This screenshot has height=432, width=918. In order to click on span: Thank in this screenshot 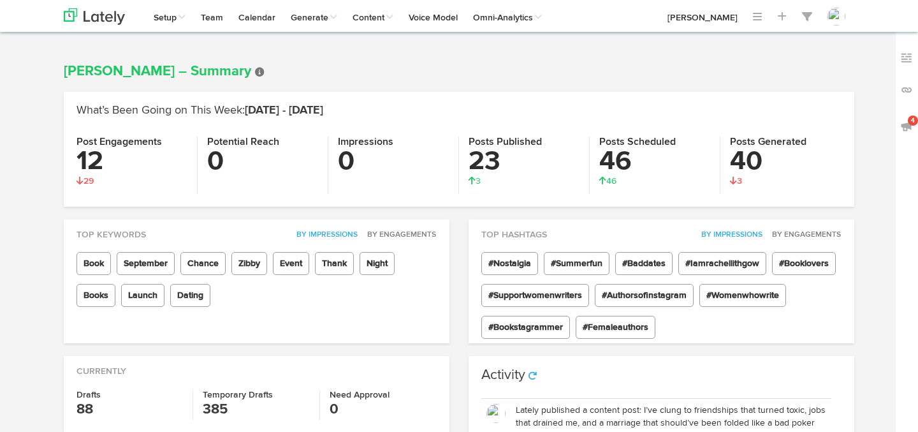, I will do `click(334, 263)`.